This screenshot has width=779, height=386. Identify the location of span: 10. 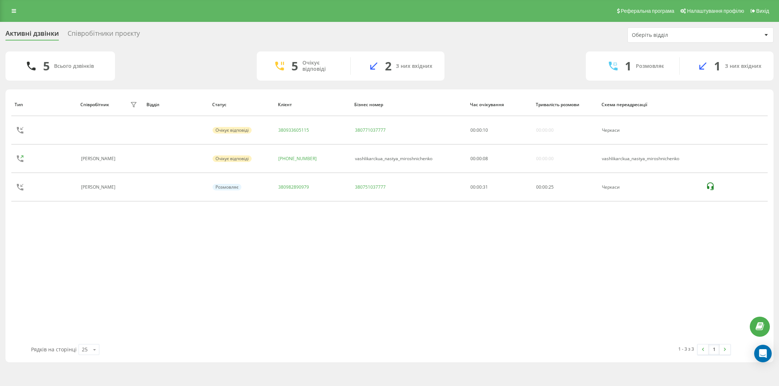
(485, 130).